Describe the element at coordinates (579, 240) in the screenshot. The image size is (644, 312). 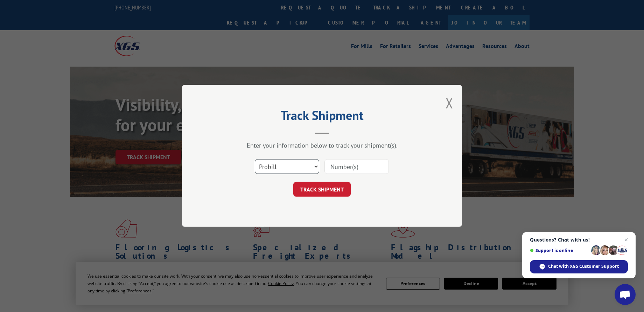
I see `span: Questions? Chat with us!` at that location.